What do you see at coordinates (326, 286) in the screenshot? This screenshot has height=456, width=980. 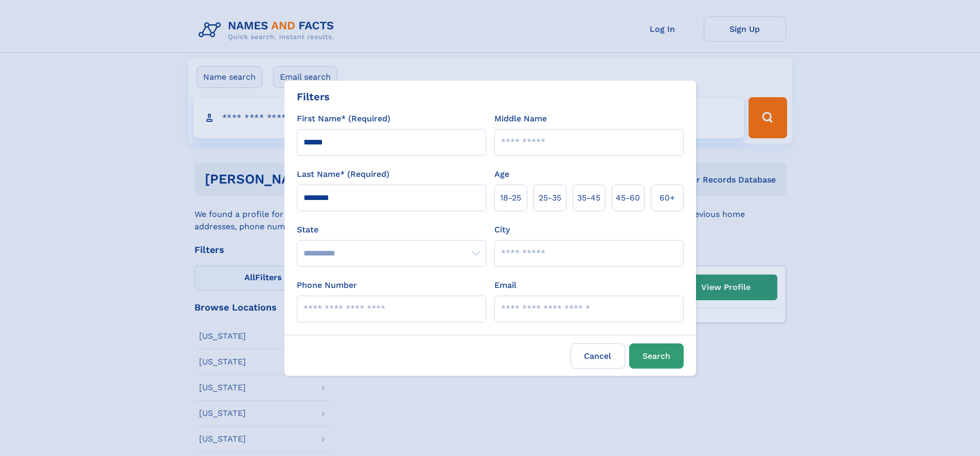 I see `label: Phone Number` at bounding box center [326, 286].